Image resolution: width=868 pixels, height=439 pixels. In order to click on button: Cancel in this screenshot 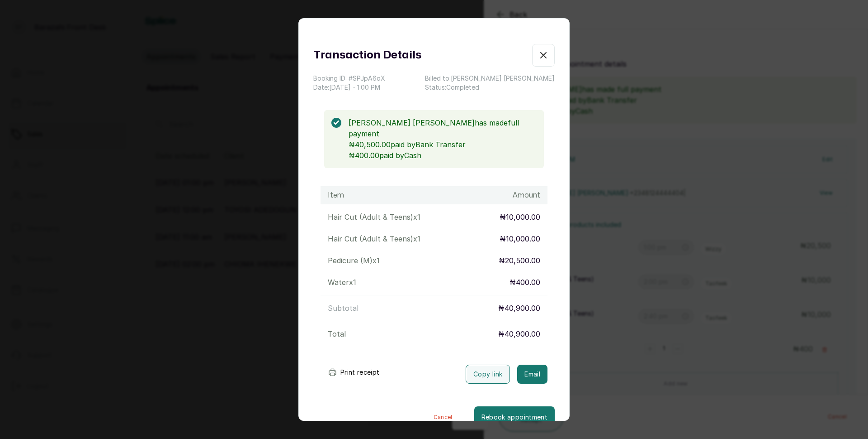, I will do `click(443, 417)`.